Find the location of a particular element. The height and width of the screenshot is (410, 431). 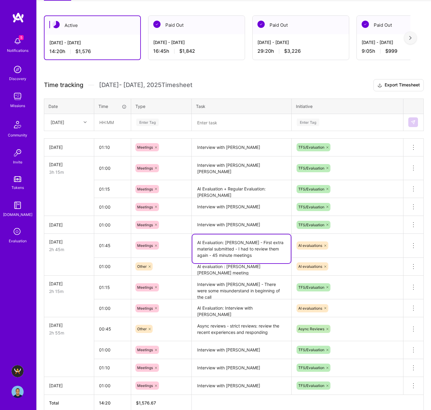

img: Submit is located at coordinates (414, 122).